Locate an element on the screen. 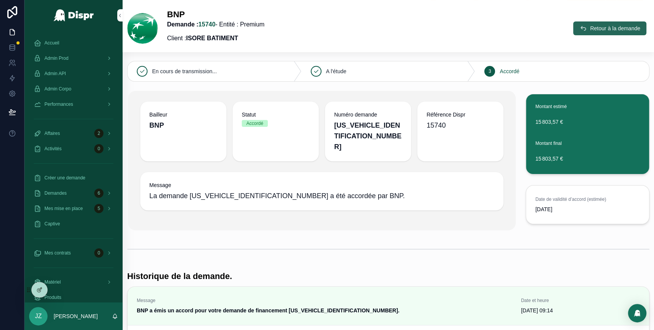 The height and width of the screenshot is (330, 654). span: Captive is located at coordinates (52, 224).